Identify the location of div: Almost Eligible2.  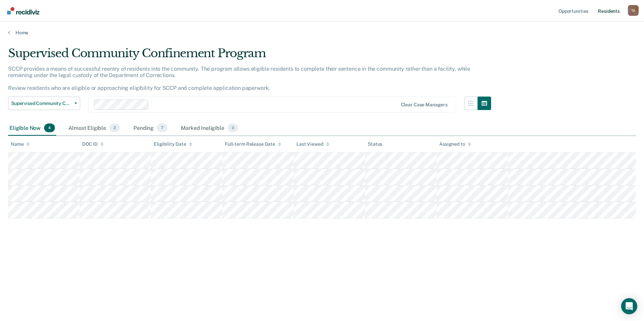
(94, 128).